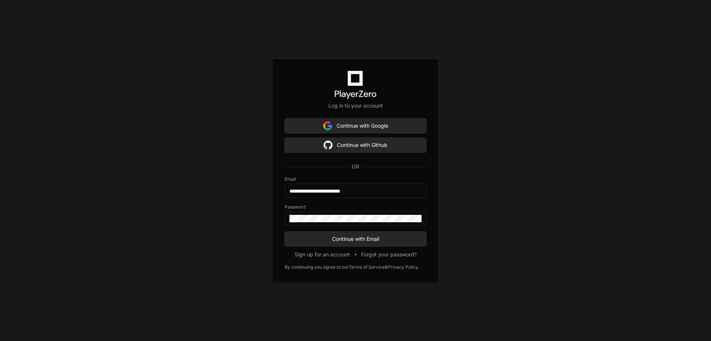  I want to click on p: Log in to your account, so click(355, 106).